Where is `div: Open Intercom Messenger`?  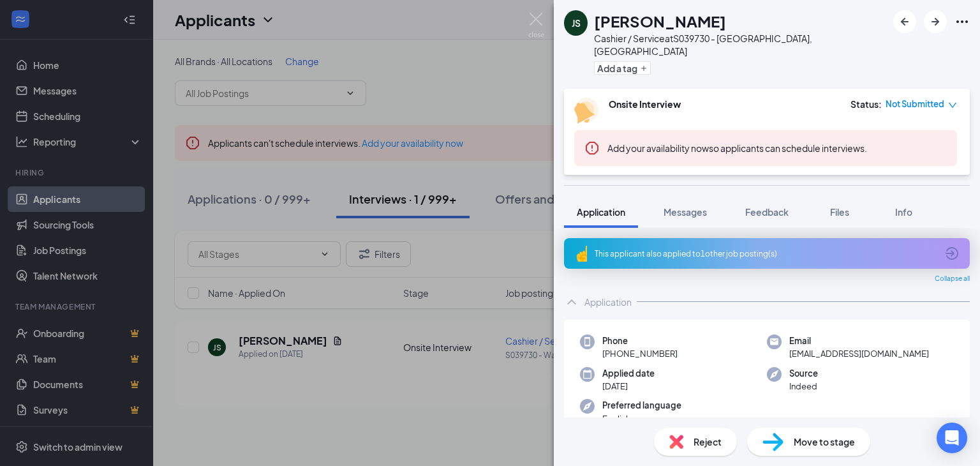
div: Open Intercom Messenger is located at coordinates (952, 438).